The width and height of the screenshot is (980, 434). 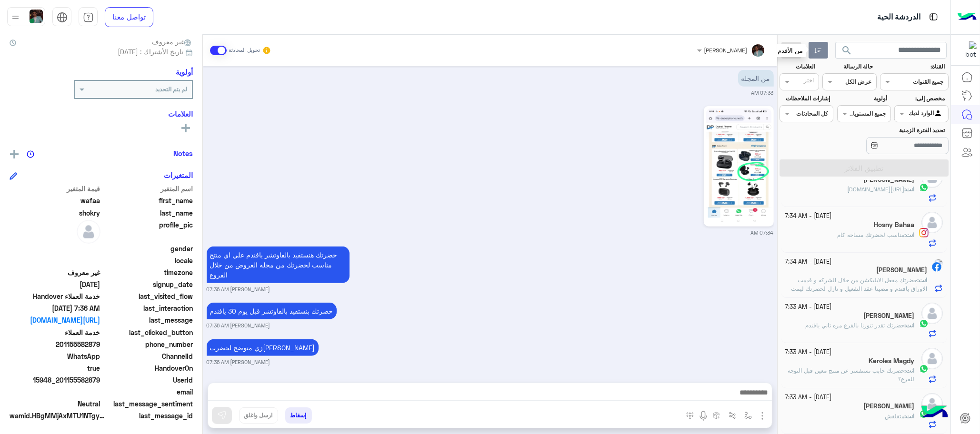 I want to click on img: userImage, so click(x=36, y=16).